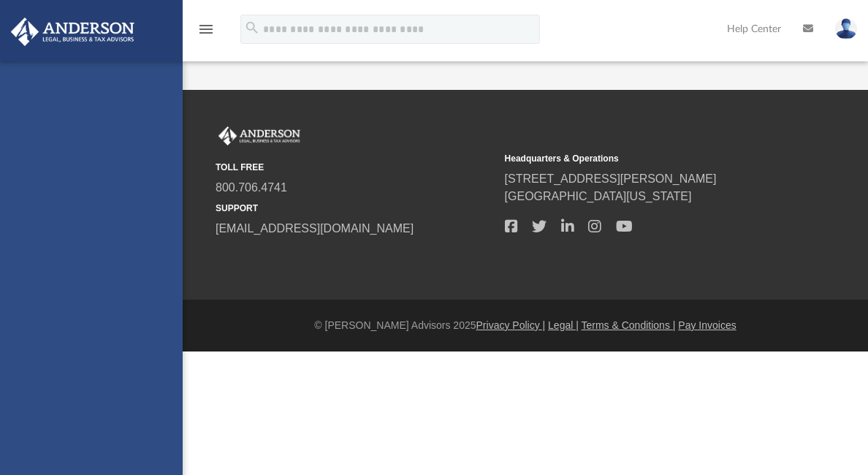 This screenshot has height=475, width=868. I want to click on small: Headquarters & Operations, so click(645, 158).